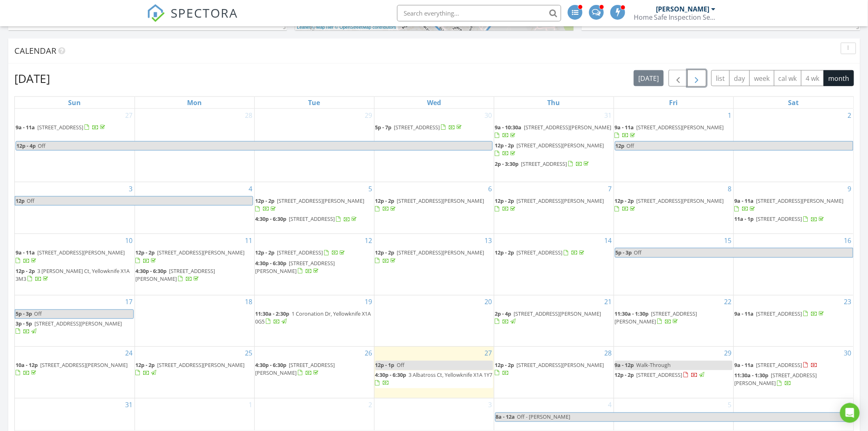 The height and width of the screenshot is (431, 868). What do you see at coordinates (608, 240) in the screenshot?
I see `a: Go to August 14, 2025` at bounding box center [608, 240].